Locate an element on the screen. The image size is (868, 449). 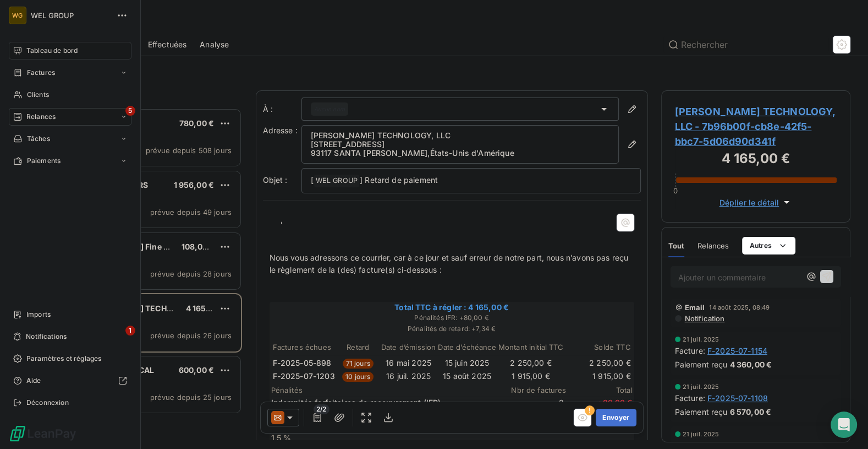
span: Notification is located at coordinates (704, 318).